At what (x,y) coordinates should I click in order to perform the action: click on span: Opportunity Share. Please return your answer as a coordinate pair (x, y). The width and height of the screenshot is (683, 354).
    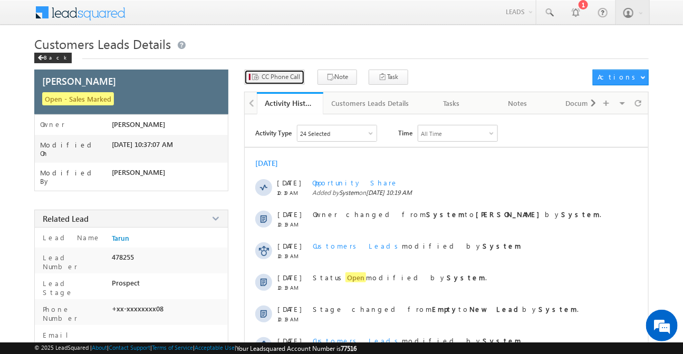
    Looking at the image, I should click on (355, 182).